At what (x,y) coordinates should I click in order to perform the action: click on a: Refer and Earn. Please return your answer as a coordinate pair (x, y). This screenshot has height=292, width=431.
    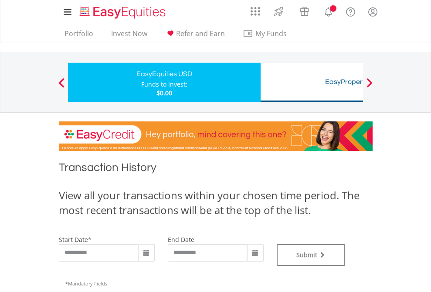
    Looking at the image, I should click on (195, 36).